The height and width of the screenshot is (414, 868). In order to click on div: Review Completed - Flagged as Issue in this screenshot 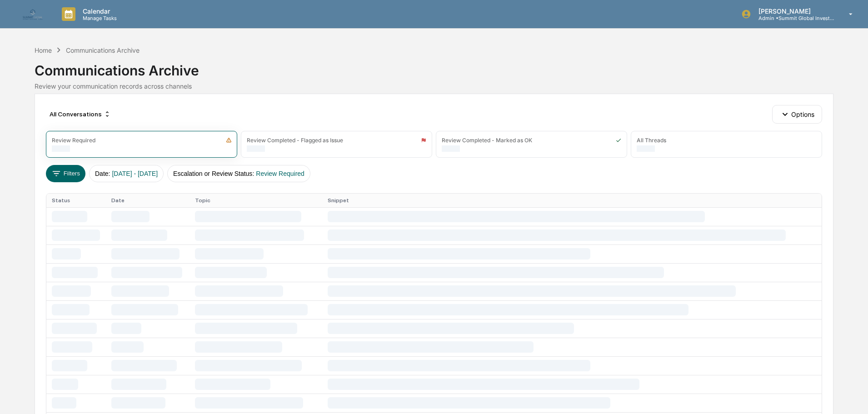, I will do `click(295, 140)`.